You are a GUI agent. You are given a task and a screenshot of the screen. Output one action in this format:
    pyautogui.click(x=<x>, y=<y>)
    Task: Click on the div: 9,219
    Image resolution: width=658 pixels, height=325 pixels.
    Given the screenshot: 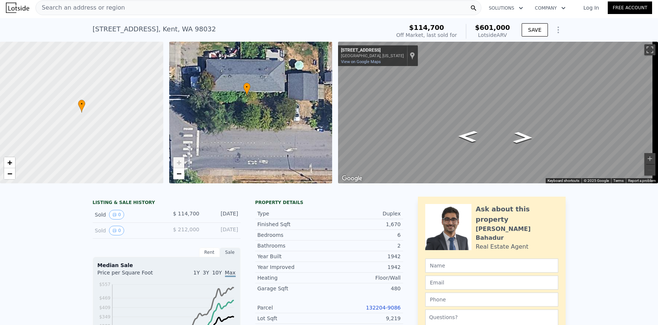 What is the action you would take?
    pyautogui.click(x=365, y=319)
    